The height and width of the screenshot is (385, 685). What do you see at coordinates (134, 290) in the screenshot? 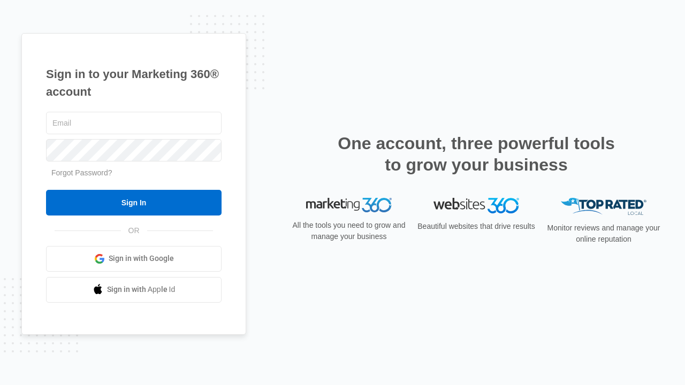
I see `a: Sign in with Apple Id` at bounding box center [134, 290].